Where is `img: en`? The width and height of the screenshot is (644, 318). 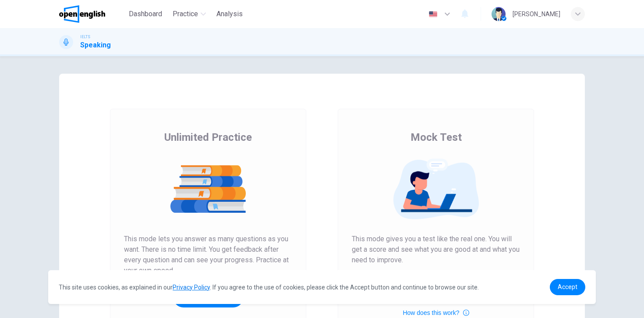
img: en is located at coordinates (433, 14).